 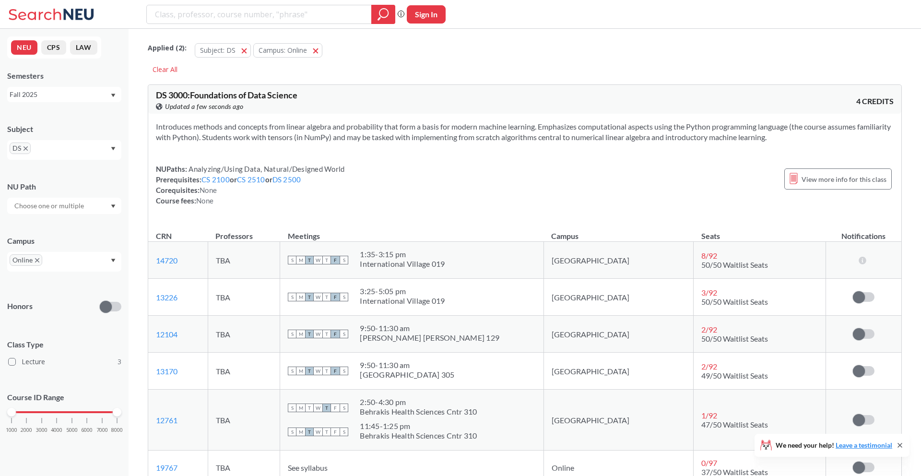 What do you see at coordinates (119, 362) in the screenshot?
I see `span: 3` at bounding box center [119, 362].